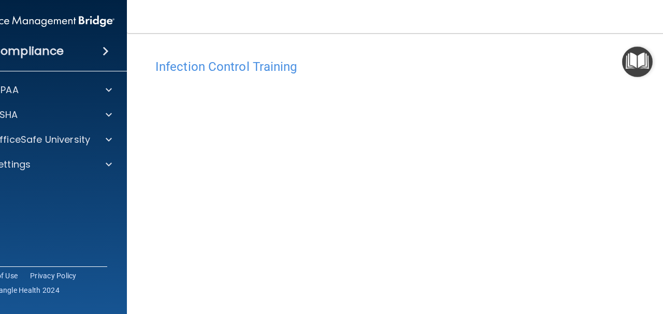 The width and height of the screenshot is (663, 314). What do you see at coordinates (637, 62) in the screenshot?
I see `button: Open Resource Center` at bounding box center [637, 62].